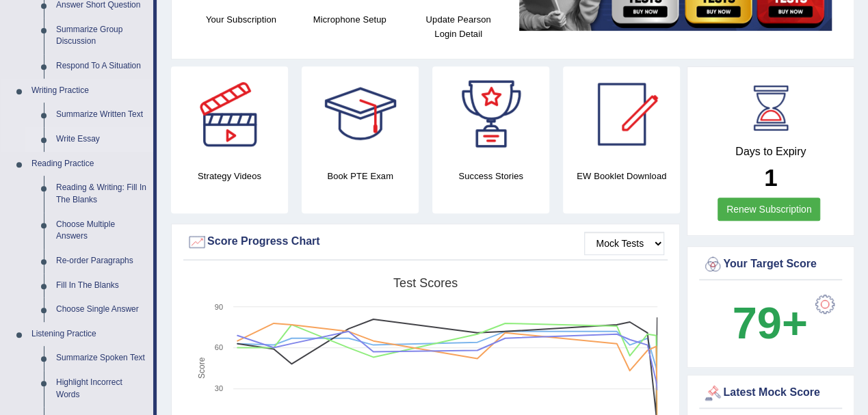 This screenshot has width=868, height=415. What do you see at coordinates (89, 91) in the screenshot?
I see `a: Writing Practice` at bounding box center [89, 91].